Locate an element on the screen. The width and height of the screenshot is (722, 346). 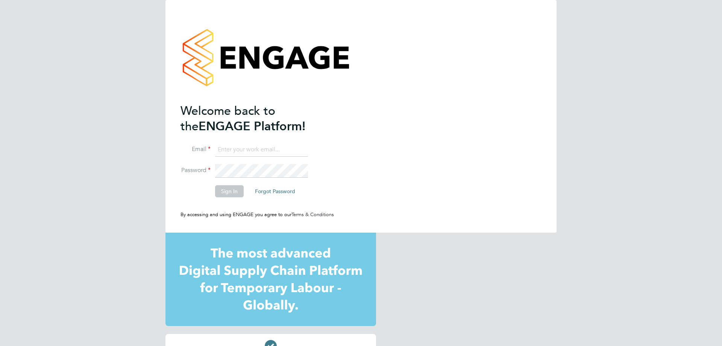
a: Terms & Conditions is located at coordinates (312, 214).